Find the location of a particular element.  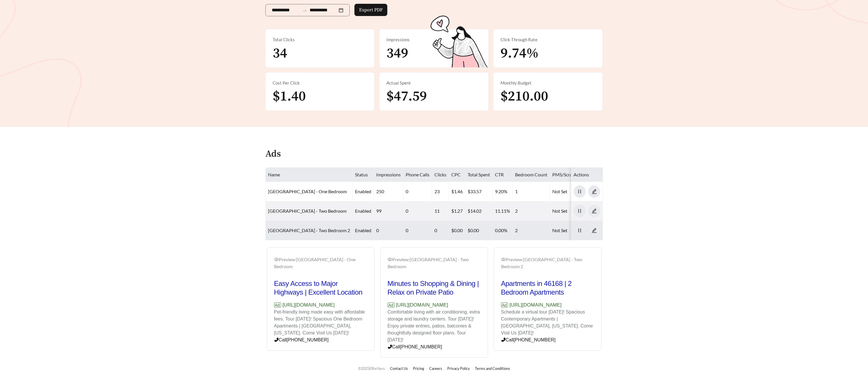

th: Actions is located at coordinates (587, 175).